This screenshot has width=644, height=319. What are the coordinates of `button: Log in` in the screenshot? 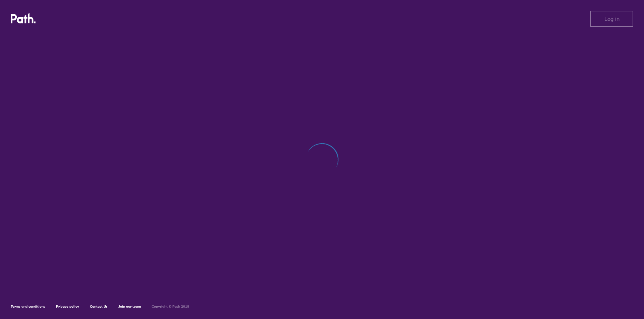 It's located at (612, 19).